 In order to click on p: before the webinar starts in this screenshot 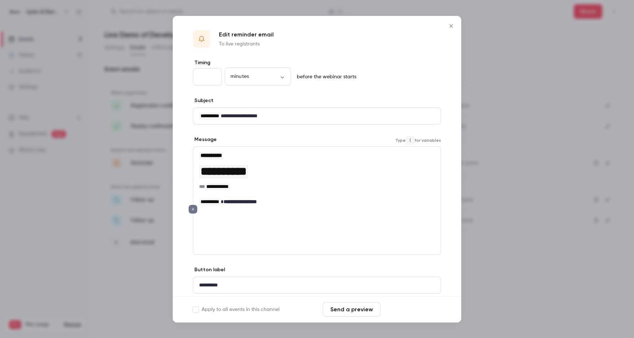, I will do `click(325, 77)`.